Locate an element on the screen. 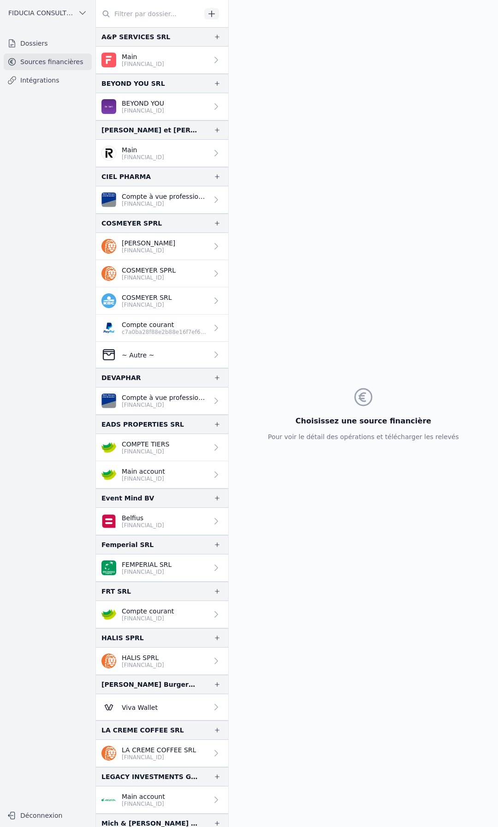 The width and height of the screenshot is (498, 827). input: Filtrer par dossier... is located at coordinates (148, 14).